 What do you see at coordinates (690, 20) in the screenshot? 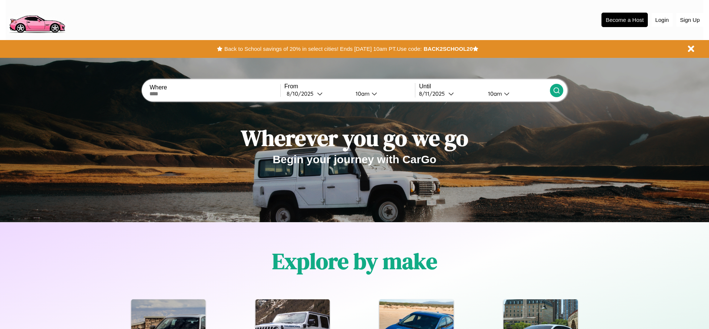
I see `button: Sign Up` at bounding box center [690, 20].